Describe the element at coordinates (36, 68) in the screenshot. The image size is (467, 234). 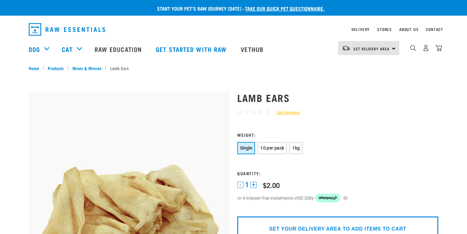
I see `a: Home` at that location.